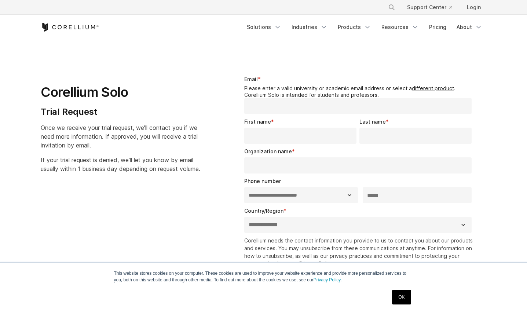  I want to click on span: Phone number, so click(263, 181).